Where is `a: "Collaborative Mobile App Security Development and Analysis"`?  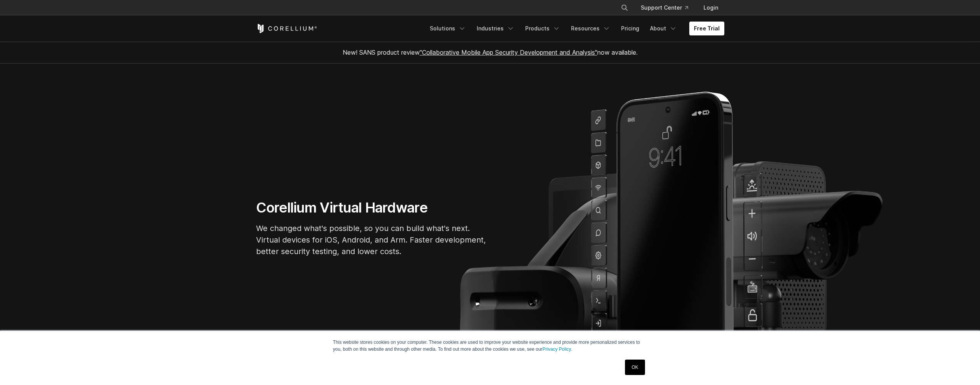
a: "Collaborative Mobile App Security Development and Analysis" is located at coordinates (508, 52).